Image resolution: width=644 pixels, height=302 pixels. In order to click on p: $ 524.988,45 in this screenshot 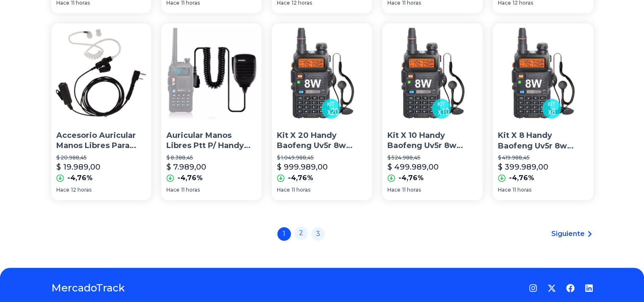, I will do `click(433, 158)`.